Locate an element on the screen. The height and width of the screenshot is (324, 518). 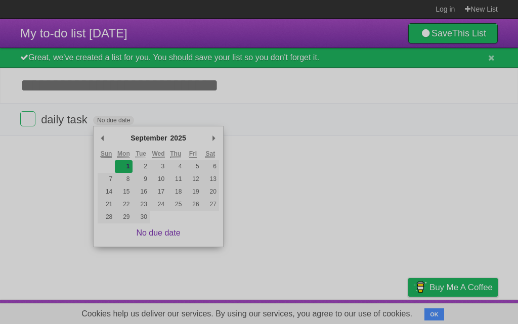
span: Buy me a coffee is located at coordinates (460, 287).